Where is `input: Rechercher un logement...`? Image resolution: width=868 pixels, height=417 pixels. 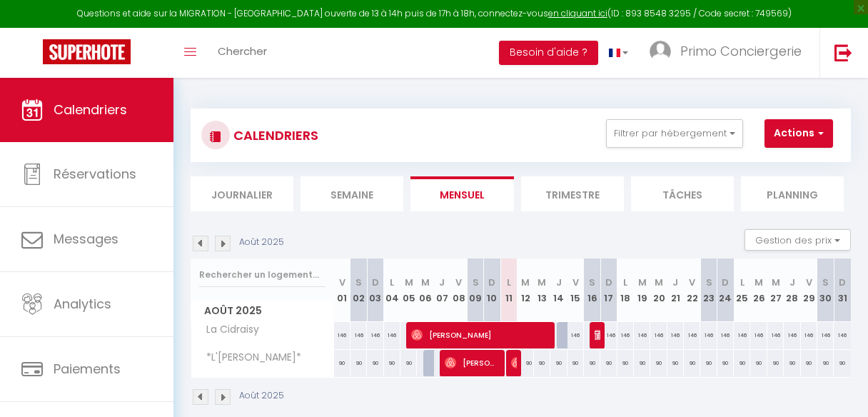
input: Rechercher un logement... is located at coordinates (261, 275).